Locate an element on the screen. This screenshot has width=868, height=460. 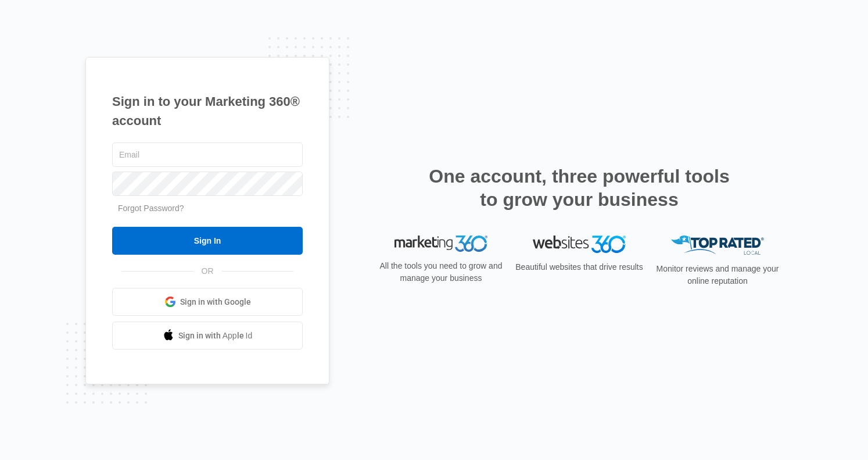
img: Marketing 360 is located at coordinates (441, 244).